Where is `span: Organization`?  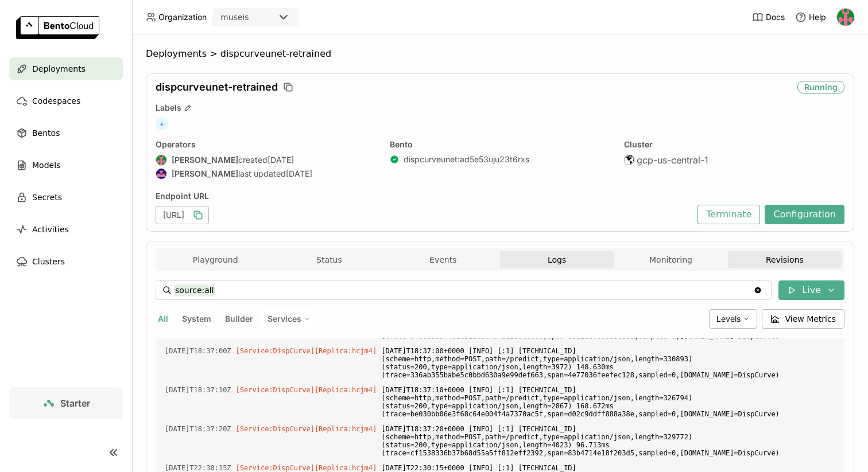 span: Organization is located at coordinates (182, 18).